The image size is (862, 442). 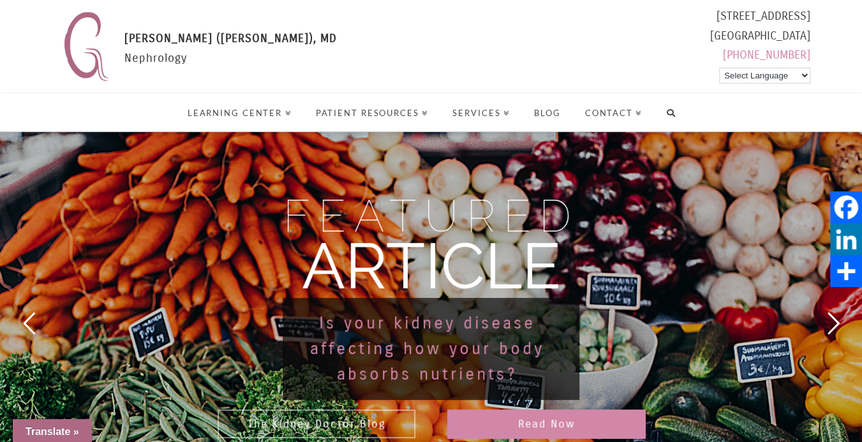 What do you see at coordinates (481, 113) in the screenshot?
I see `span: Services` at bounding box center [481, 113].